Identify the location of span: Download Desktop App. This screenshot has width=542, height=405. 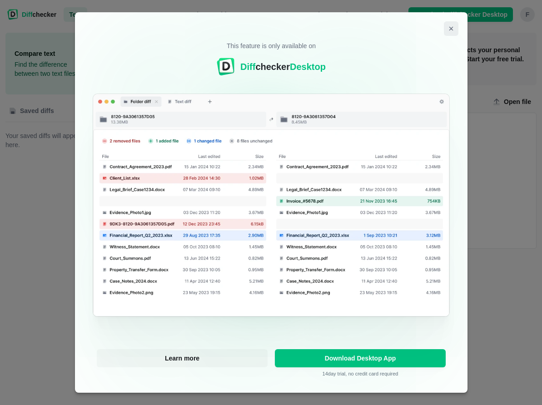
(360, 358).